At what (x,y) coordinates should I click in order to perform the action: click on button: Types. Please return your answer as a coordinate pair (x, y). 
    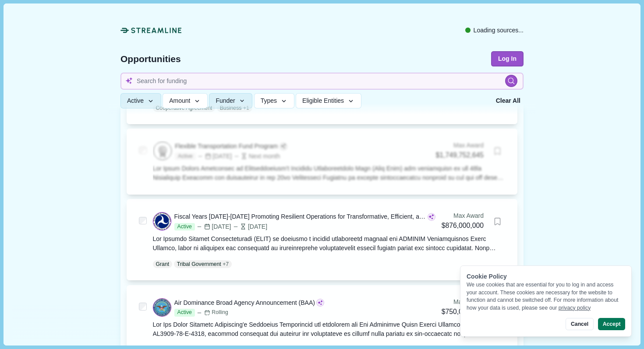
    Looking at the image, I should click on (274, 101).